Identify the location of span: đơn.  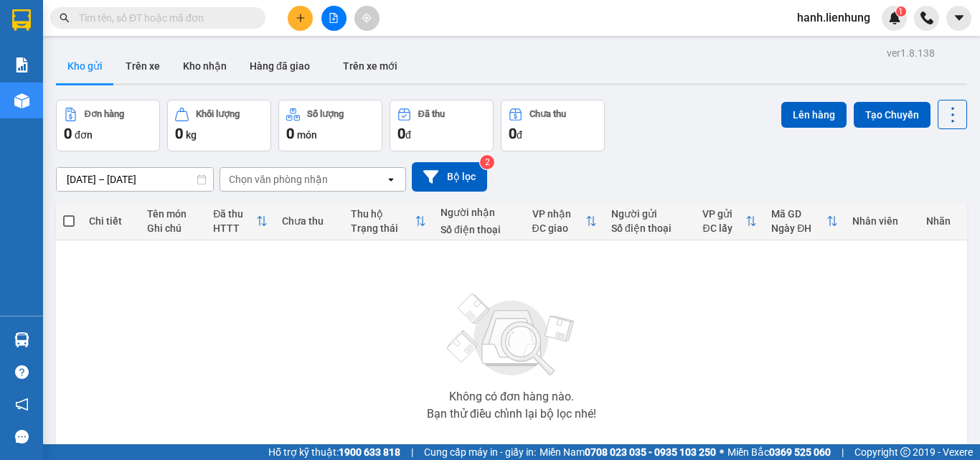
(83, 135).